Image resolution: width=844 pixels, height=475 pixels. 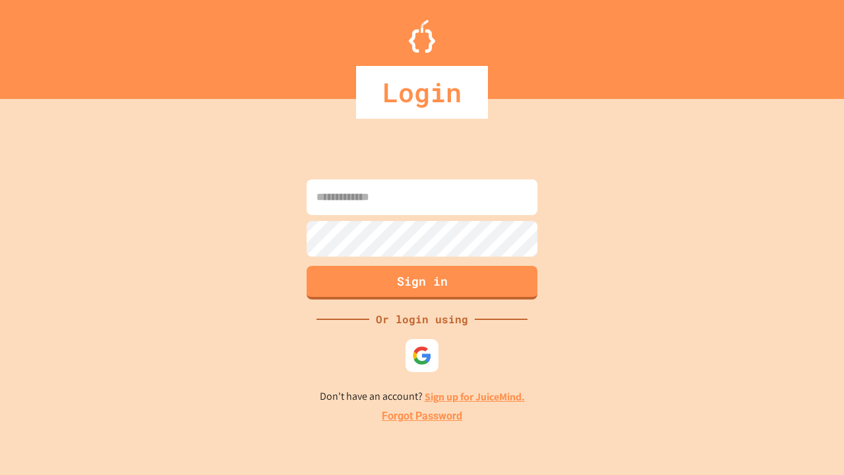 I want to click on img: Logo.svg, so click(x=422, y=36).